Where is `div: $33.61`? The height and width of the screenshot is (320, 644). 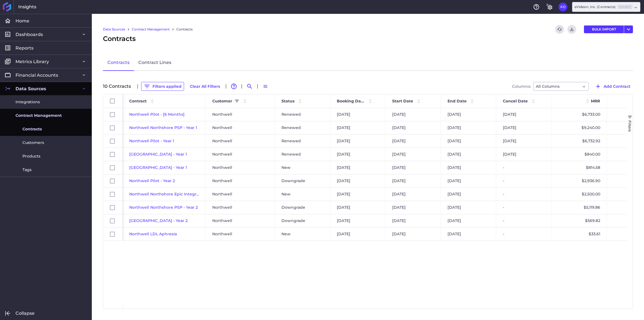
div: $33.61 is located at coordinates (579, 234).